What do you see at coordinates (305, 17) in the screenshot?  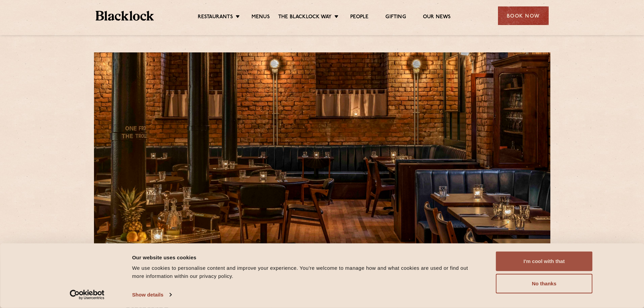 I see `a: The Blacklock Way` at bounding box center [305, 17].